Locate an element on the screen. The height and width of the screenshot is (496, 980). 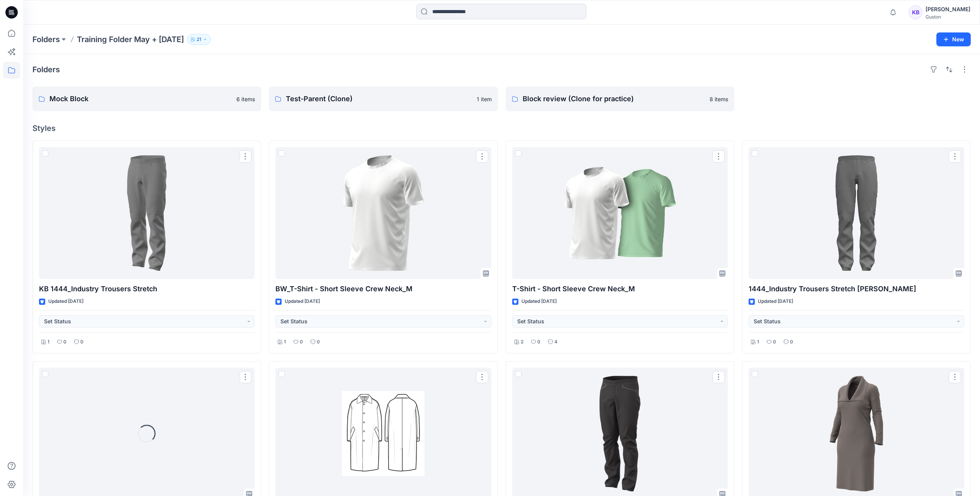
a: KB 1444_Industry Trousers Stretch is located at coordinates (147, 213).